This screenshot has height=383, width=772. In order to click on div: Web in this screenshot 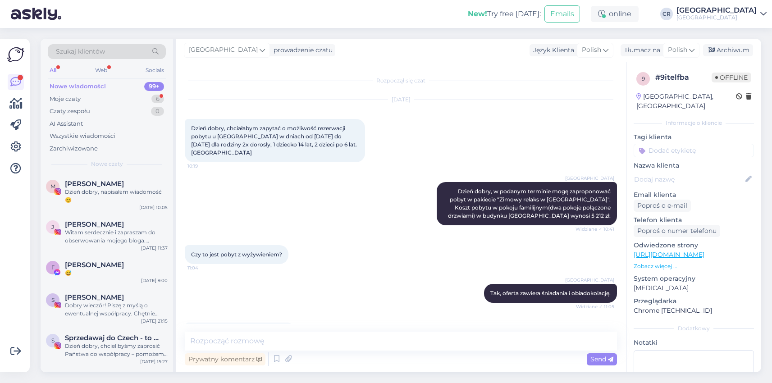, I will do `click(101, 70)`.